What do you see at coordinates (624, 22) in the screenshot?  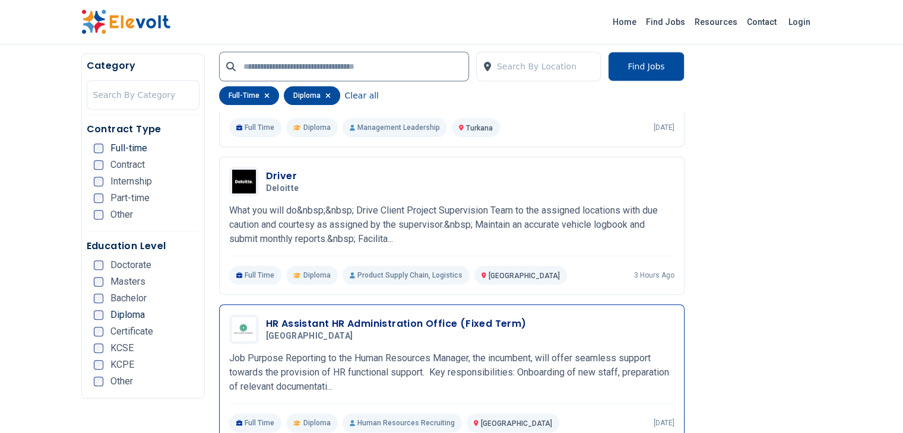 I see `a: Home` at bounding box center [624, 22].